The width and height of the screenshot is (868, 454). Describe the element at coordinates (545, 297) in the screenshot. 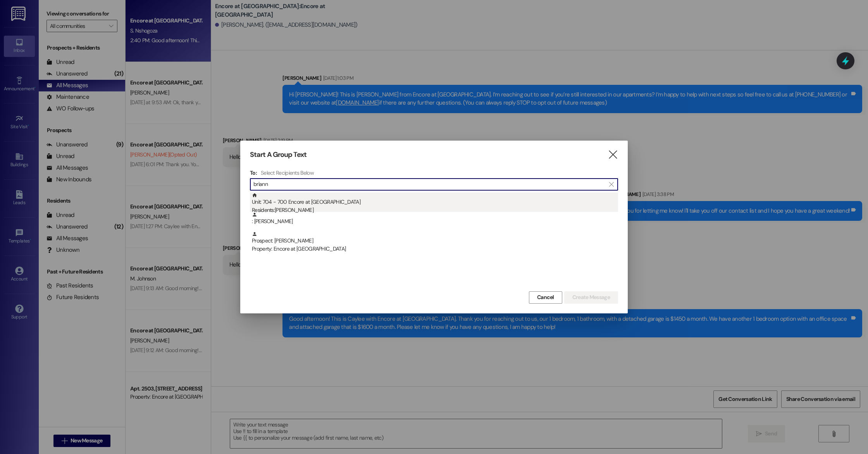

I see `span: Cancel` at that location.